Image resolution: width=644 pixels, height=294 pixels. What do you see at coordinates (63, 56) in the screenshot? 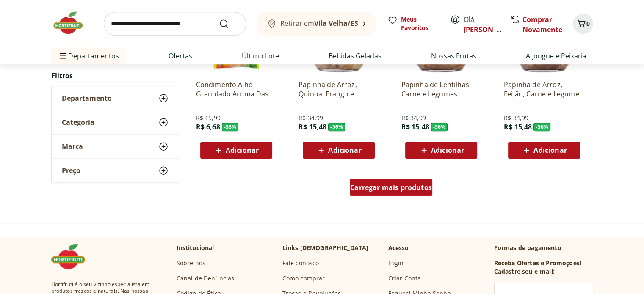
I see `button: Menu` at bounding box center [63, 56].